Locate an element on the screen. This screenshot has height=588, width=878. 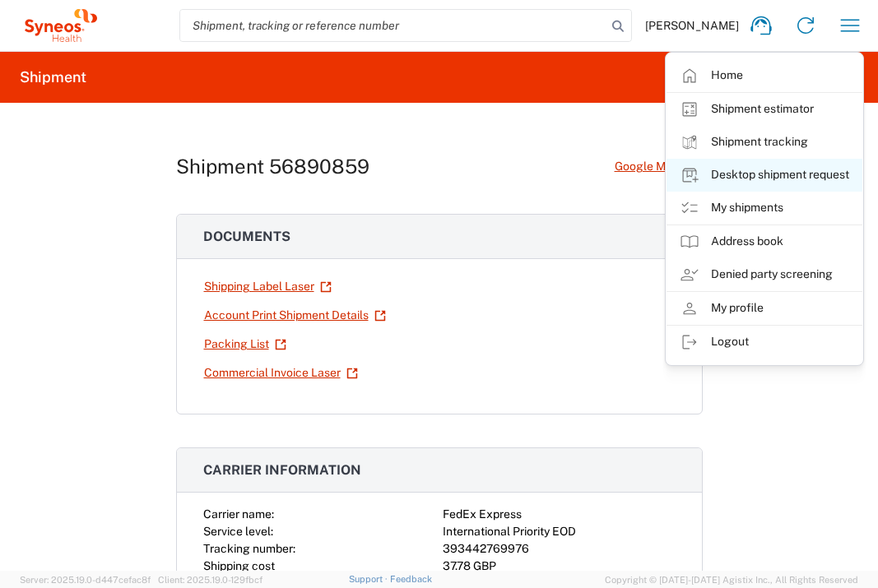
h1: Shipment 56890859 is located at coordinates (272, 166).